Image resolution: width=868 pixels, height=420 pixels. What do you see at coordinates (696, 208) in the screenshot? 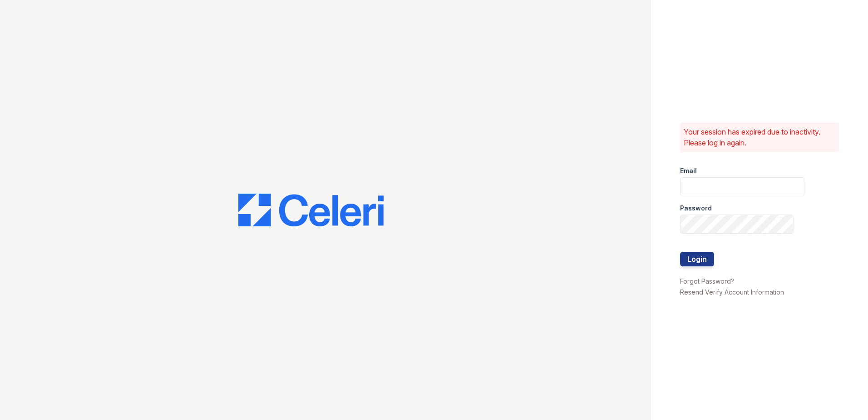
I see `label: Password` at bounding box center [696, 208].